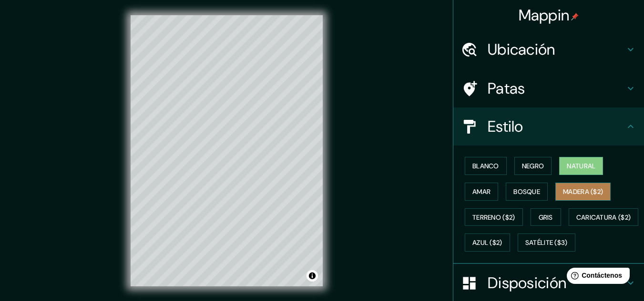  I want to click on button: Satélite ($3), so click(546, 243).